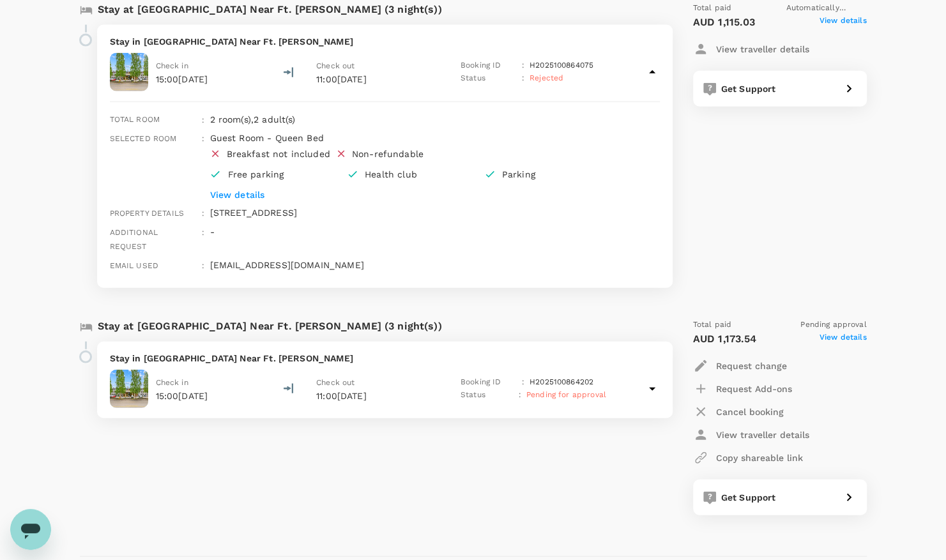  What do you see at coordinates (252, 119) in the screenshot?
I see `span: 2 room(s) , 2 adult(s)` at bounding box center [252, 119].